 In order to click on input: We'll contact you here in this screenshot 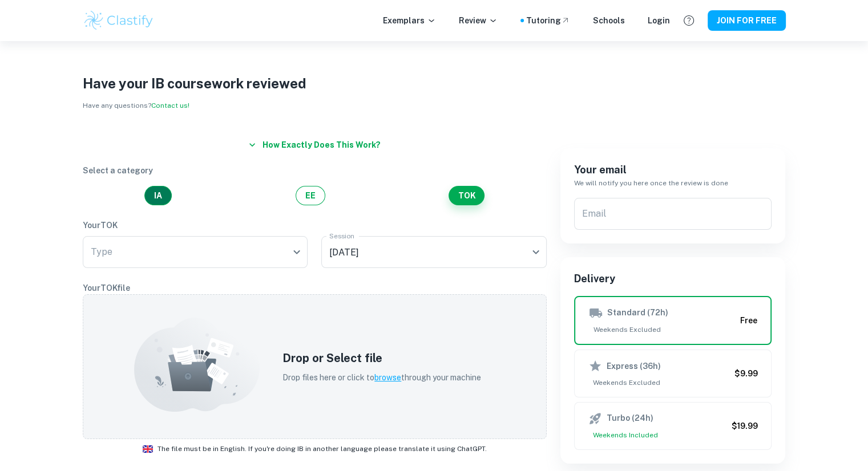, I will do `click(673, 214)`.